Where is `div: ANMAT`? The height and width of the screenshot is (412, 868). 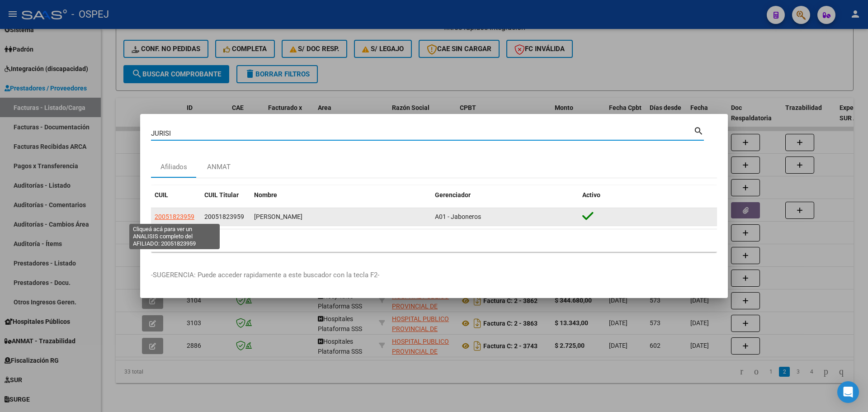 div: ANMAT is located at coordinates (219, 167).